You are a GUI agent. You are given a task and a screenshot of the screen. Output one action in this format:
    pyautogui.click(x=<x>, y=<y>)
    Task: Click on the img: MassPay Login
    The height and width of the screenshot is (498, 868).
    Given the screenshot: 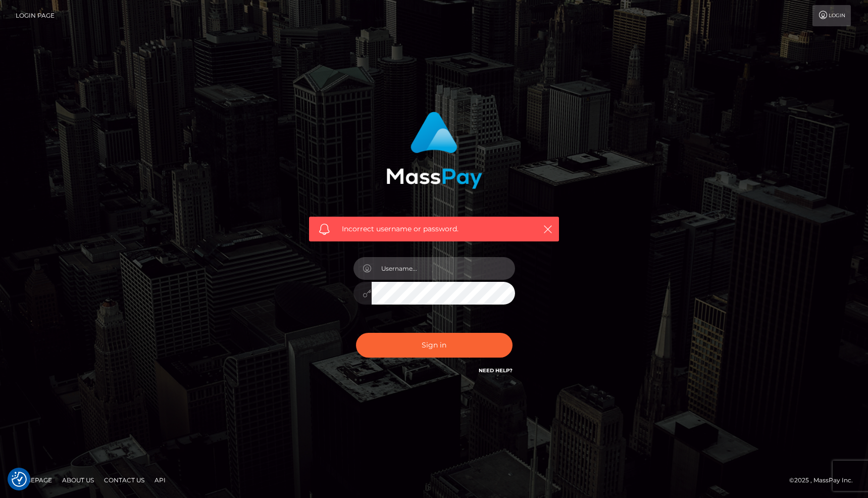 What is the action you would take?
    pyautogui.click(x=434, y=150)
    